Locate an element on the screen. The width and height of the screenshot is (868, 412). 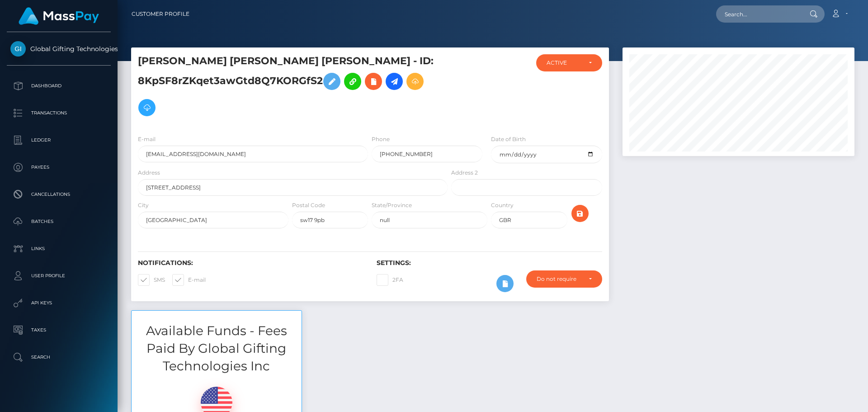
label: 2FA is located at coordinates (390, 280).